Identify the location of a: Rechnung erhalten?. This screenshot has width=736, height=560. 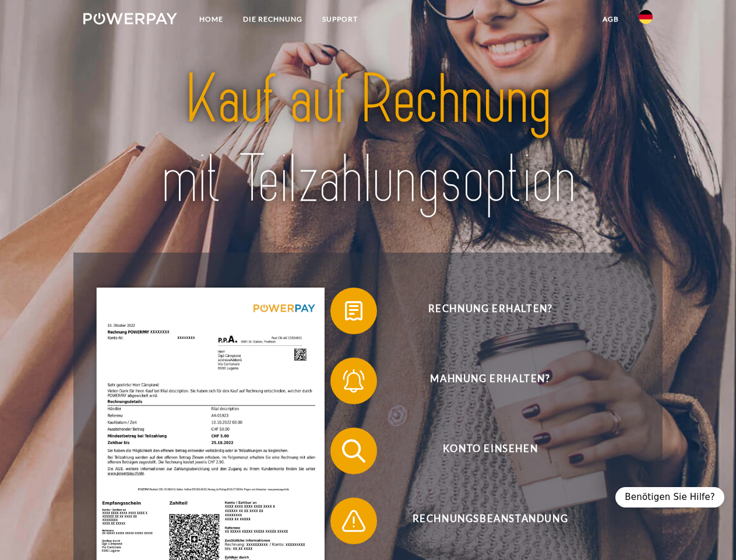
(482, 311).